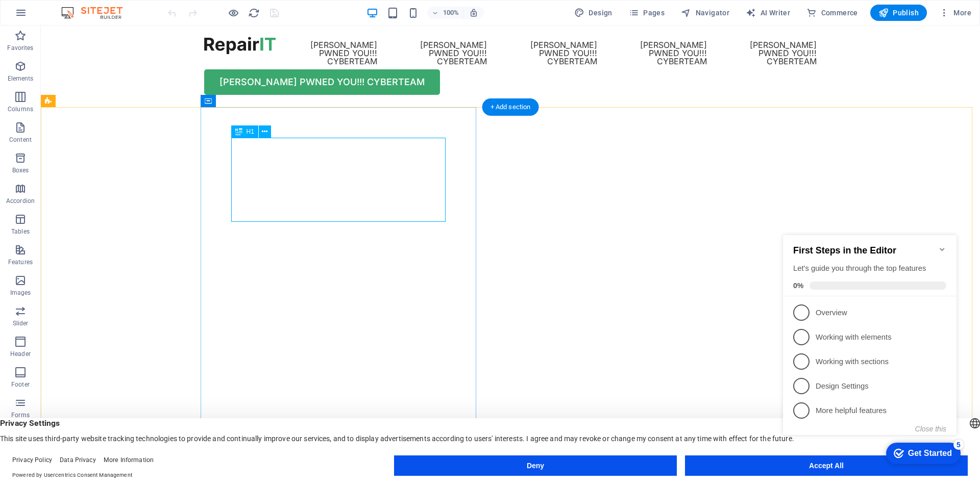 This screenshot has height=486, width=980. I want to click on li: Working with elements, so click(91, 117).